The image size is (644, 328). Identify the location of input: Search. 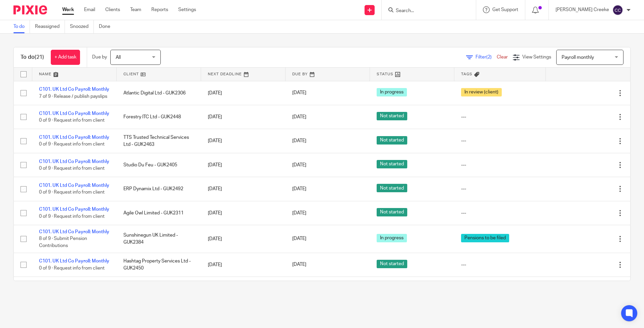
(425, 11).